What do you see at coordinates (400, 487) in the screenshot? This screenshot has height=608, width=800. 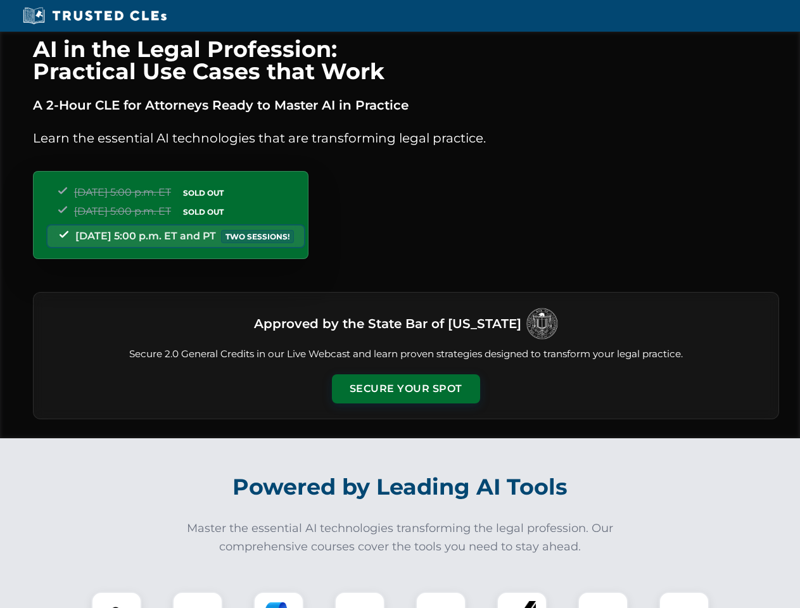 I see `h2: Powered by Leading AI Tools` at bounding box center [400, 487].